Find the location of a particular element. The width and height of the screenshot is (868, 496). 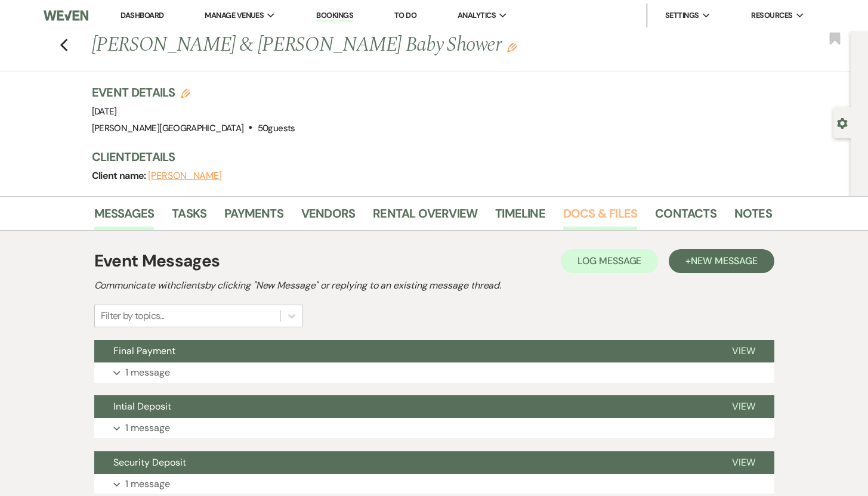

span: Log Message is located at coordinates (609, 260).